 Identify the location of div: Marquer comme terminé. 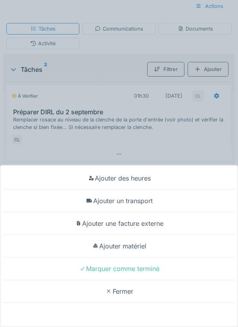
(119, 269).